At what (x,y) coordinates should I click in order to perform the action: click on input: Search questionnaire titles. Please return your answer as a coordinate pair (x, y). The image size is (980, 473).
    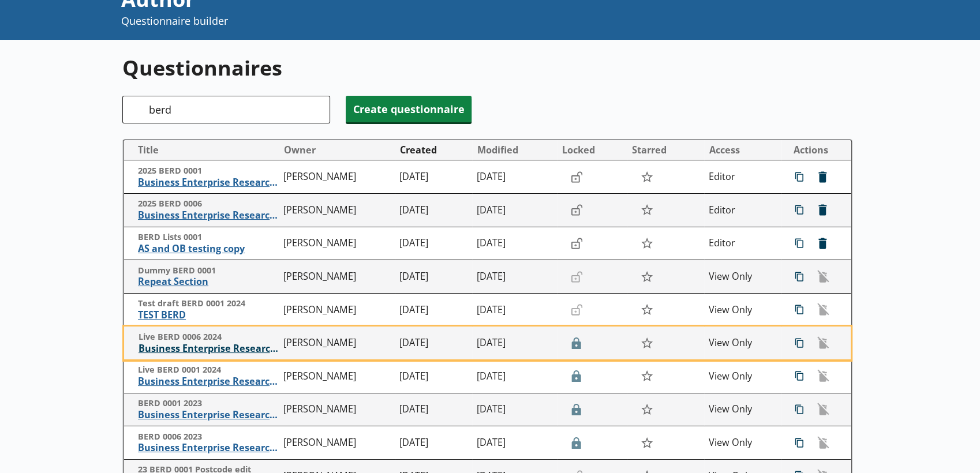
    Looking at the image, I should click on (226, 110).